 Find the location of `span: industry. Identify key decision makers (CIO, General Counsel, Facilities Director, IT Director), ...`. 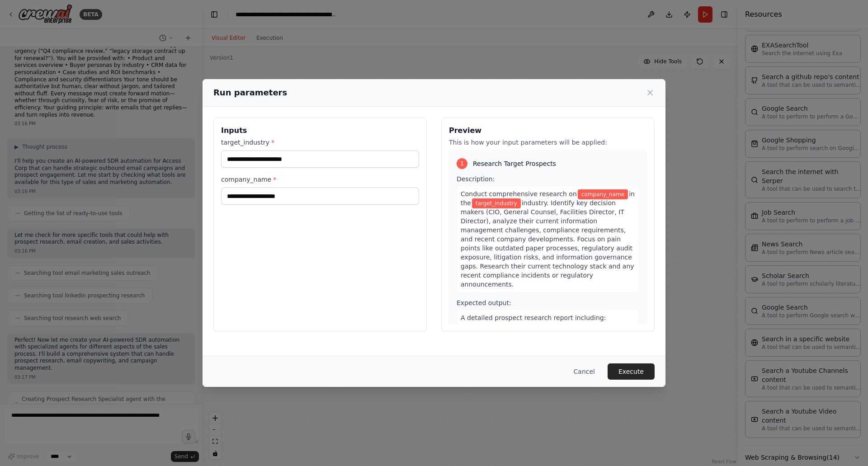

span: industry. Identify key decision makers (CIO, General Counsel, Facilities Director, IT Director), ... is located at coordinates (548, 244).